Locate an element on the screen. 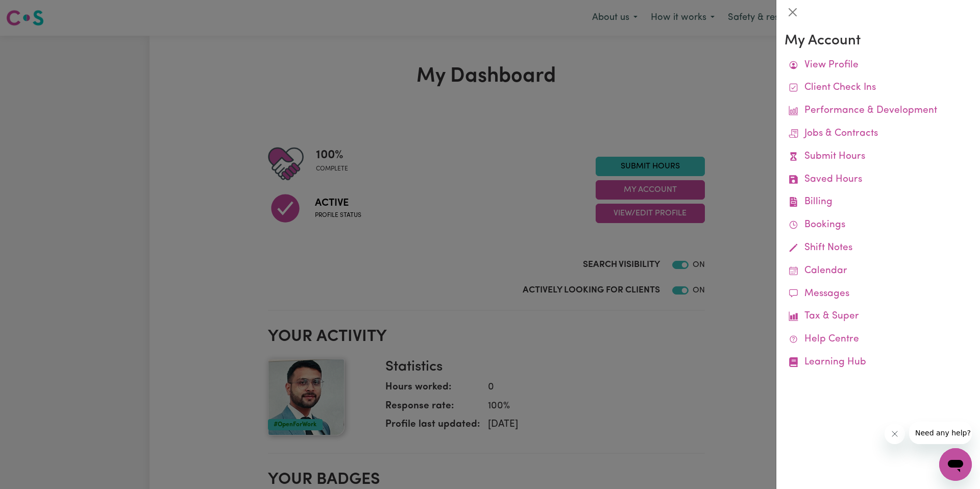  a: Messages is located at coordinates (878, 294).